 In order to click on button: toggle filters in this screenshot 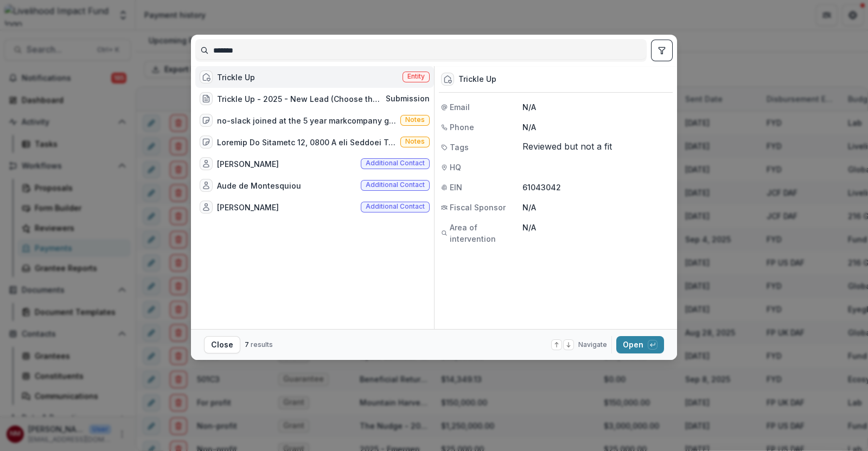, I will do `click(662, 51)`.